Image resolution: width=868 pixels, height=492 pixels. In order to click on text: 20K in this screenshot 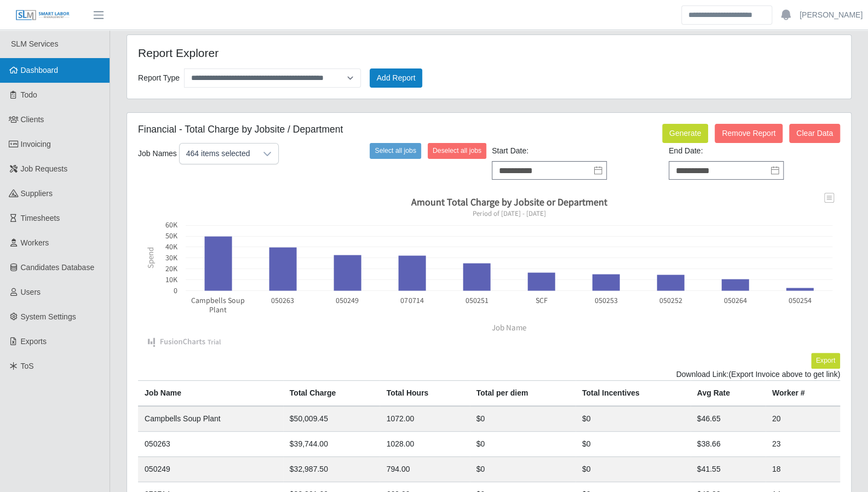, I will do `click(171, 268)`.